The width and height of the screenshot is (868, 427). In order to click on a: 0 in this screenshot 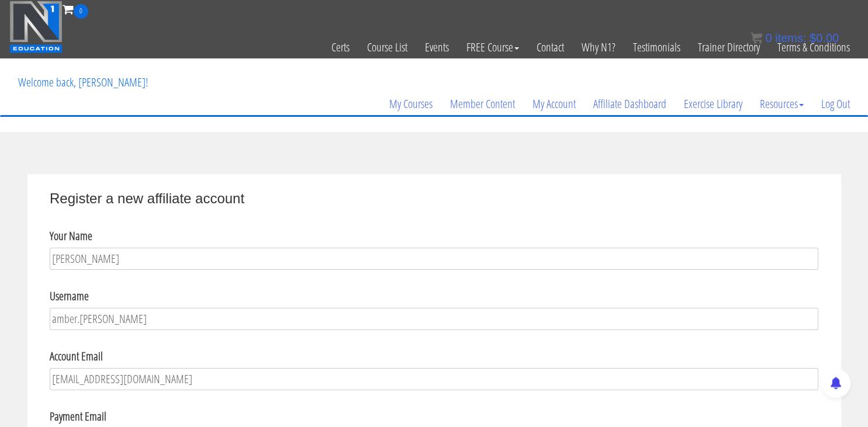, I will do `click(76, 8)`.